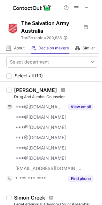 The width and height of the screenshot is (102, 205). I want to click on div: Drug And Alcohol Counselor, so click(56, 97).